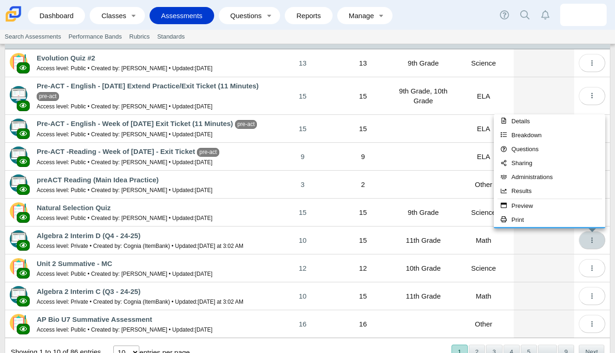 The height and width of the screenshot is (353, 615). What do you see at coordinates (423, 96) in the screenshot?
I see `td: 9th Grade, 10th Grade` at bounding box center [423, 96].